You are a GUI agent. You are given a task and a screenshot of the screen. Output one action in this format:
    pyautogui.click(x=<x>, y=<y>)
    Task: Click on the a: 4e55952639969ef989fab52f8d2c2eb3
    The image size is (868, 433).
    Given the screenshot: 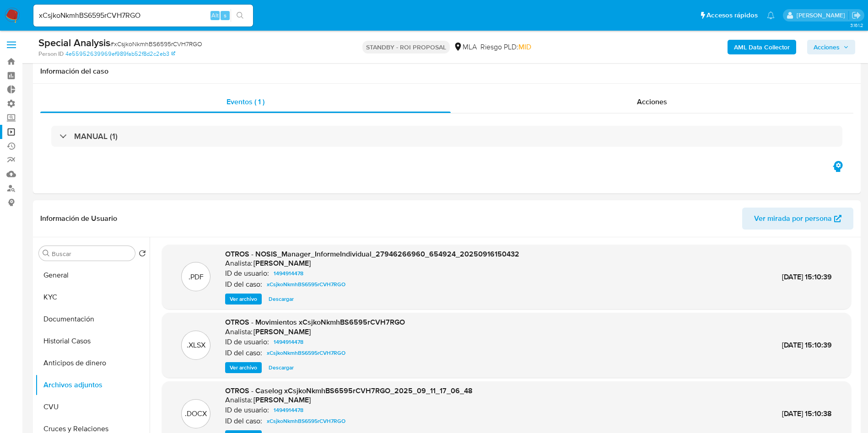 What is the action you would take?
    pyautogui.click(x=120, y=54)
    